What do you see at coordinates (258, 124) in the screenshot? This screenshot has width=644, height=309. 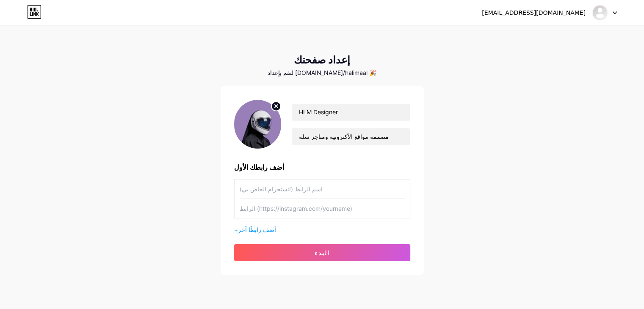 I see `img: profile pic` at bounding box center [258, 124].